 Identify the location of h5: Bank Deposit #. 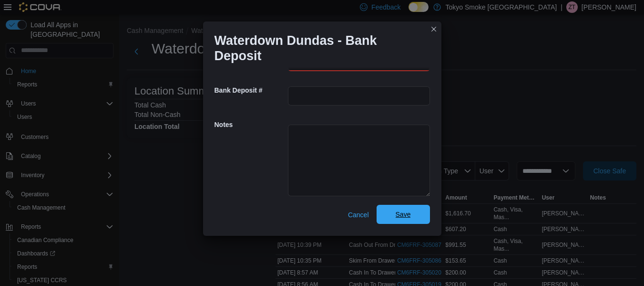
(250, 90).